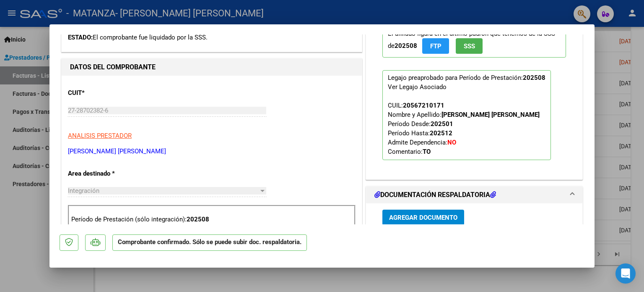 The width and height of the screenshot is (644, 292). I want to click on span: Integración, so click(84, 191).